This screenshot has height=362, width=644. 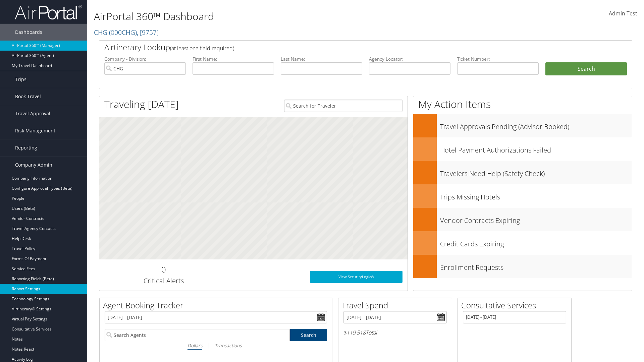 What do you see at coordinates (122, 32) in the screenshot?
I see `span: ( 000CHG )` at bounding box center [122, 32].